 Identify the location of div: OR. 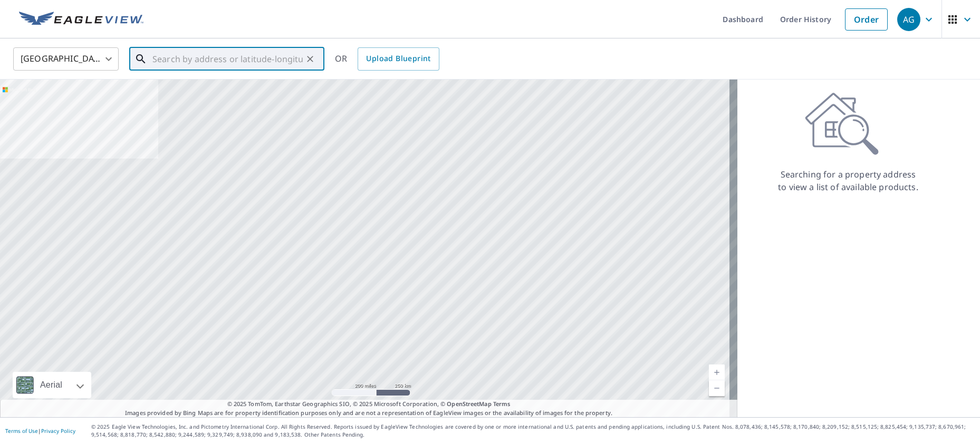
(387, 59).